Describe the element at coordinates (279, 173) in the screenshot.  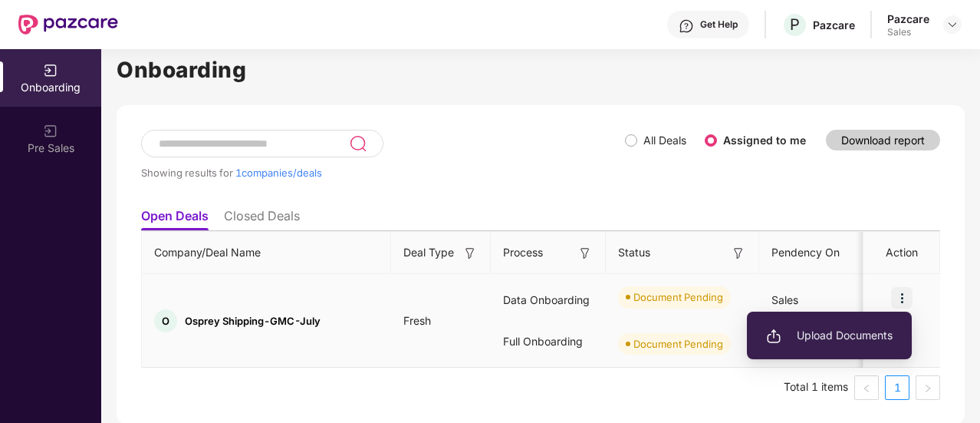
I see `span: 1 companies/deals` at that location.